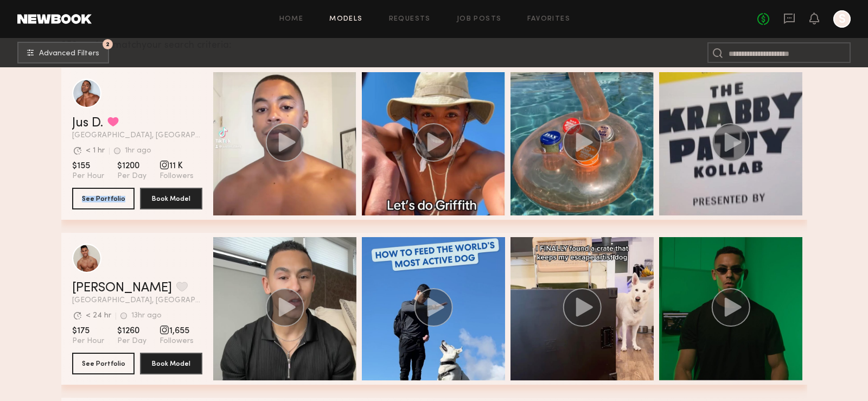 The image size is (868, 401). Describe the element at coordinates (132, 331) in the screenshot. I see `span: $1260` at that location.